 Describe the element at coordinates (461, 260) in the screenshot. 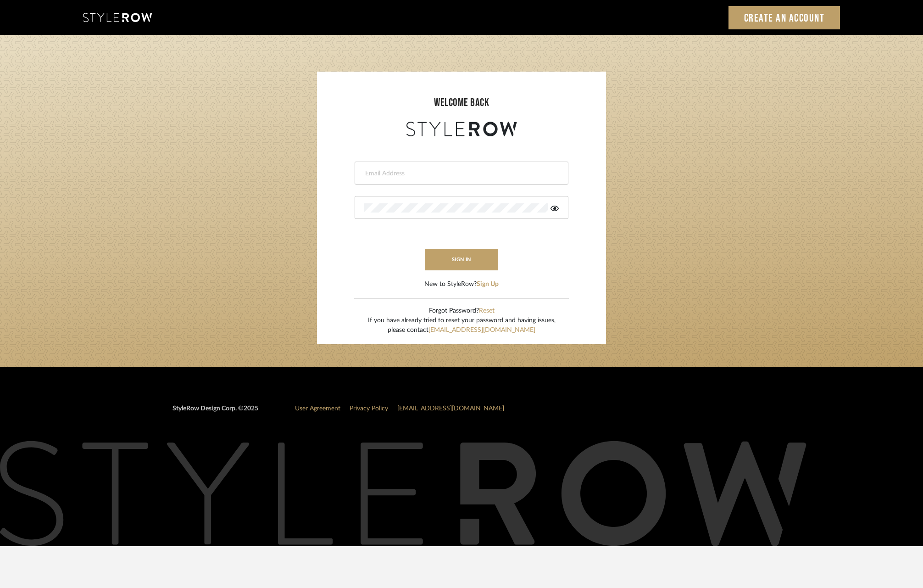

I see `button: sign in` at that location.